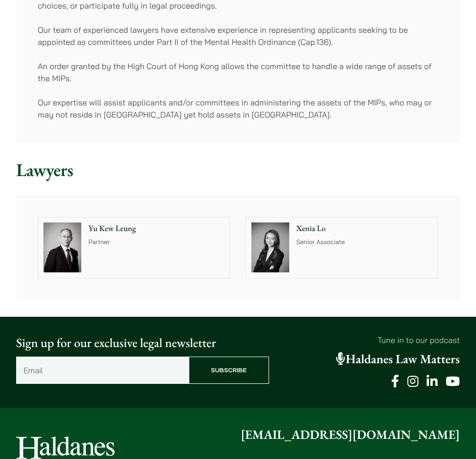 Image resolution: width=476 pixels, height=459 pixels. What do you see at coordinates (238, 170) in the screenshot?
I see `h2: Lawyers` at bounding box center [238, 170].